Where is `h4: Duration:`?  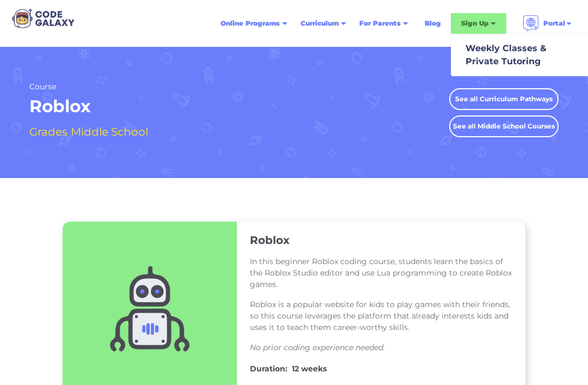
h4: Duration: is located at coordinates (268, 368).